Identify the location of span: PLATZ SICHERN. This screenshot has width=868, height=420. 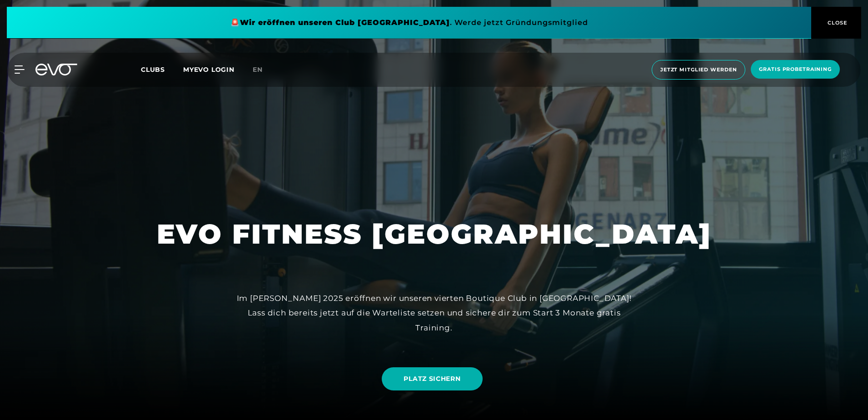
(431, 379).